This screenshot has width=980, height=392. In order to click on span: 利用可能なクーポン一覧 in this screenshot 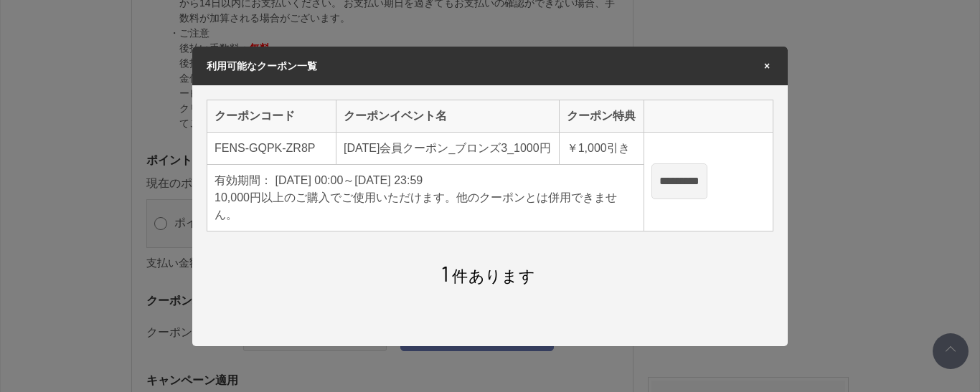, I will do `click(262, 66)`.